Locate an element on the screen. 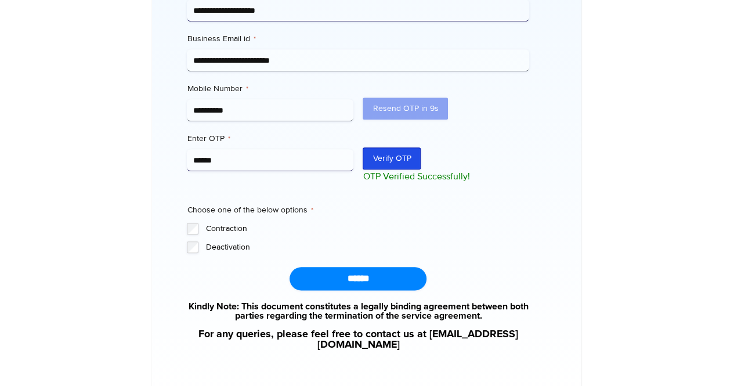 The image size is (734, 386). label: Deactivation is located at coordinates (367, 247).